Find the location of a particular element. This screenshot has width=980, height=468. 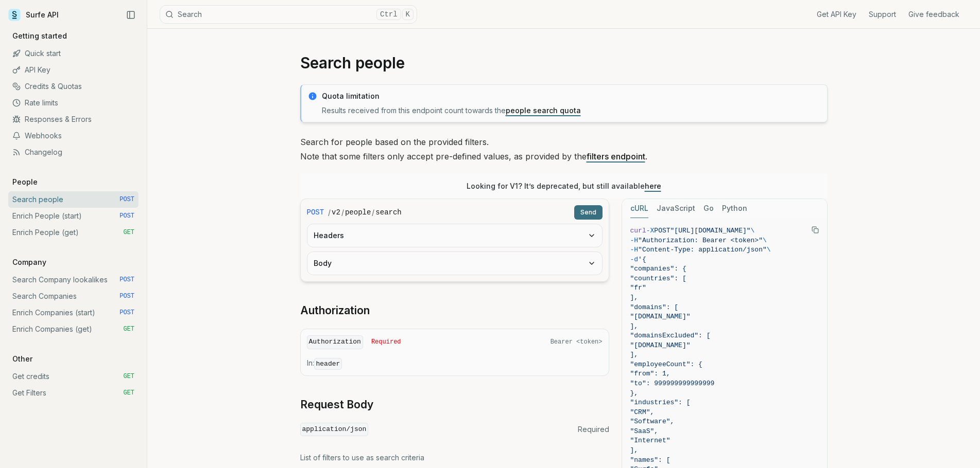

a: Webhooks is located at coordinates (73, 136).